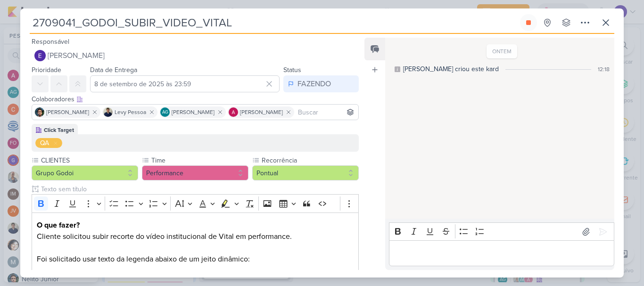 Image resolution: width=644 pixels, height=286 pixels. I want to click on div: Editor editing area: main, so click(501, 253).